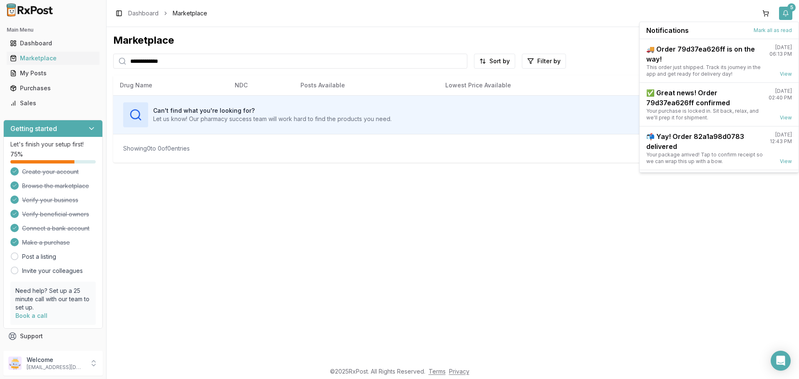 This screenshot has height=379, width=799. Describe the element at coordinates (704, 98) in the screenshot. I see `div: ✅ Great news! Order 79d37ea626ff confirmed` at that location.